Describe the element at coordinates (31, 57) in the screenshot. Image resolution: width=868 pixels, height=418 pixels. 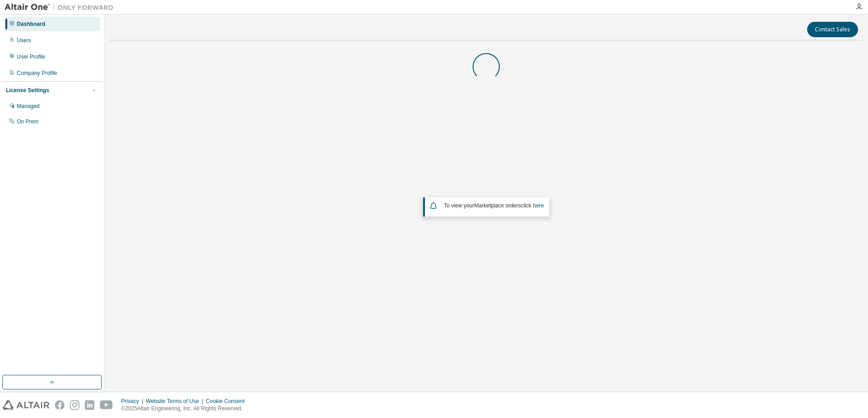
I see `div: User Profile` at that location.